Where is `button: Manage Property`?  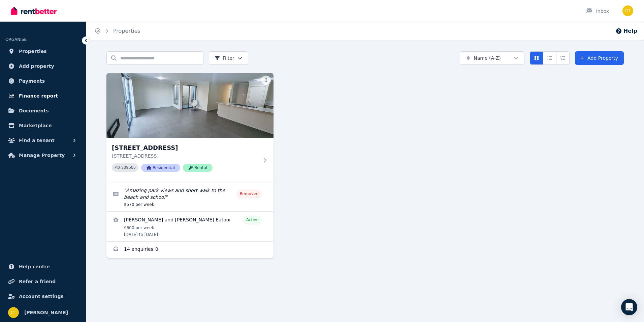
button: Manage Property is located at coordinates (43, 155).